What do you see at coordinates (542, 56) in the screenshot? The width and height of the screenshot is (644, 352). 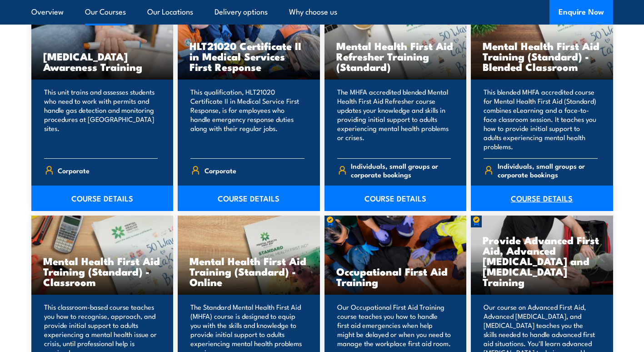 I see `h3: Mental Health First Aid Training (Standard) - Blended Classroom` at bounding box center [542, 56].